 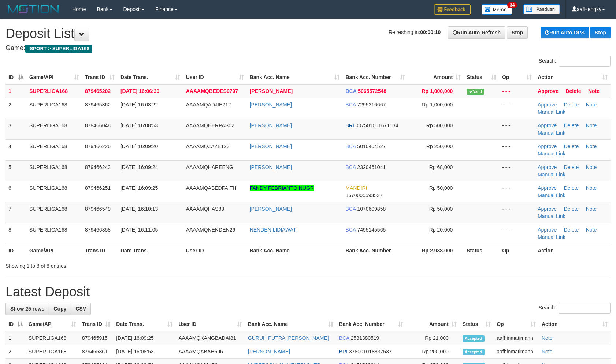 What do you see at coordinates (274, 230) in the screenshot?
I see `a: NENDEN LIDIAWATI` at bounding box center [274, 230].